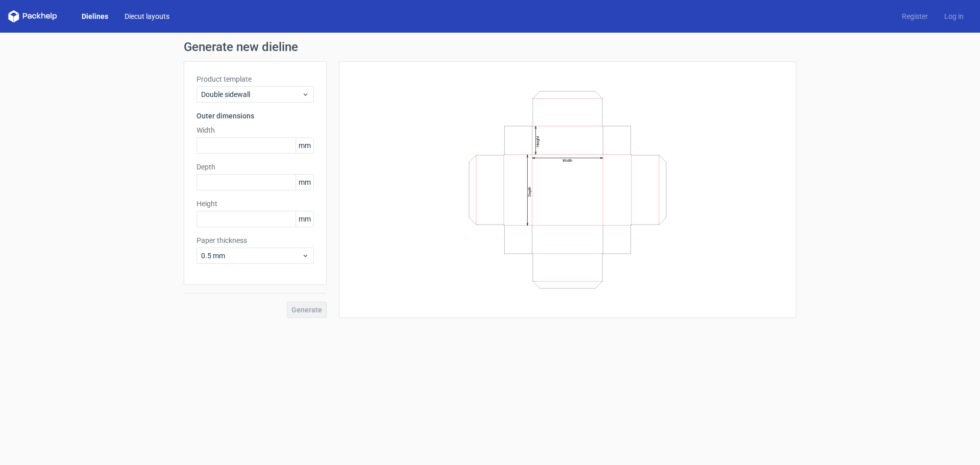 This screenshot has width=980, height=465. Describe the element at coordinates (255, 130) in the screenshot. I see `label: Width` at that location.